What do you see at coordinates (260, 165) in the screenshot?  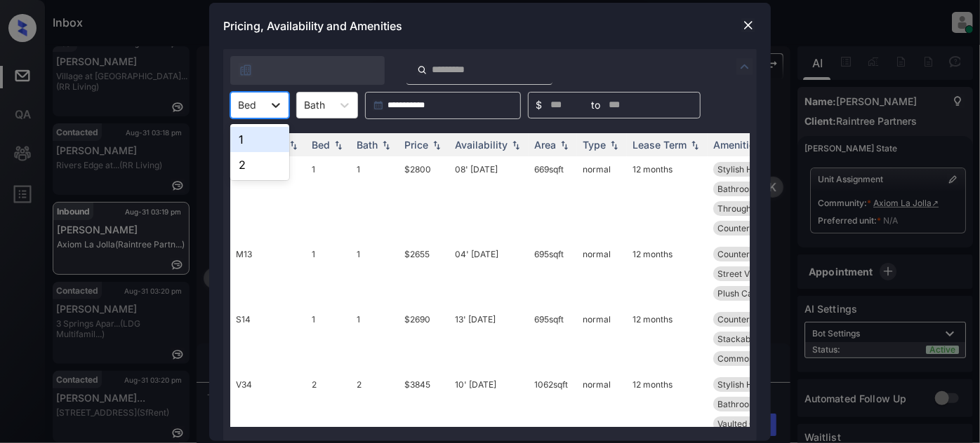 I see `div: 2` at bounding box center [260, 165].